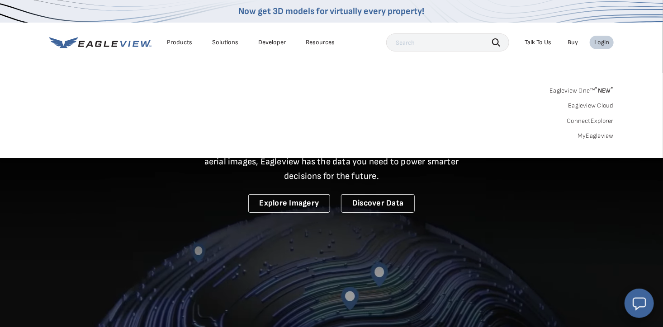 This screenshot has height=327, width=663. I want to click on a: Explore Imagery, so click(289, 203).